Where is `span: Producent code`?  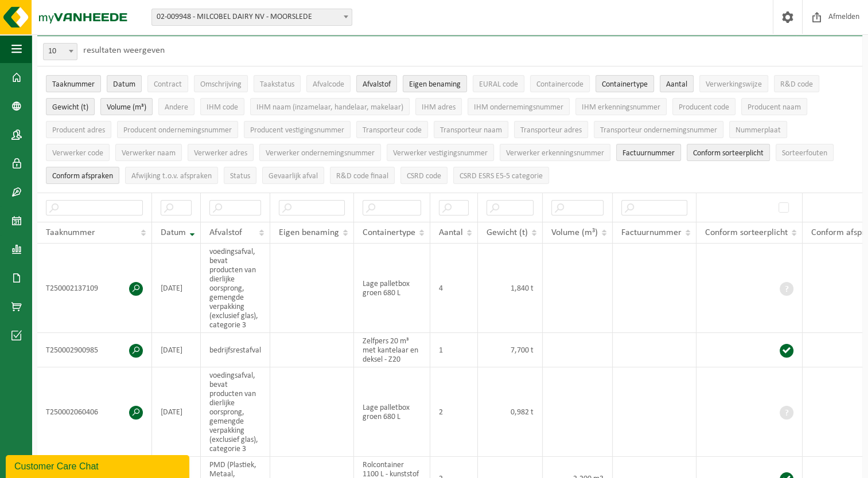
span: Producent code is located at coordinates (704, 107).